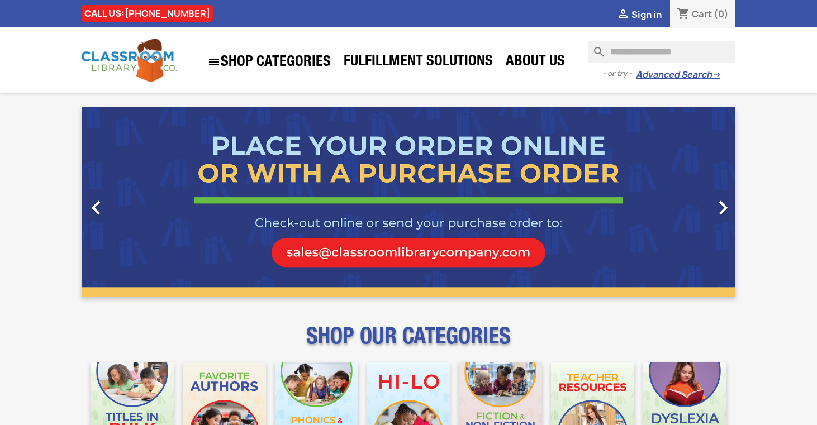 The image size is (817, 425). Describe the element at coordinates (687, 202) in the screenshot. I see `a: Next` at that location.